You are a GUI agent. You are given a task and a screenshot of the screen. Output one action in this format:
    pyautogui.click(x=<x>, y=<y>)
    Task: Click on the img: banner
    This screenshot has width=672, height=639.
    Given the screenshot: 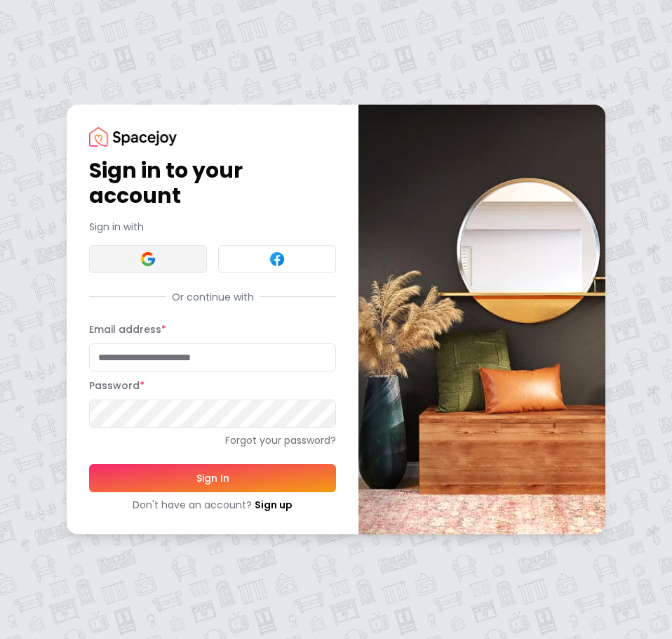 What is the action you would take?
    pyautogui.click(x=482, y=319)
    